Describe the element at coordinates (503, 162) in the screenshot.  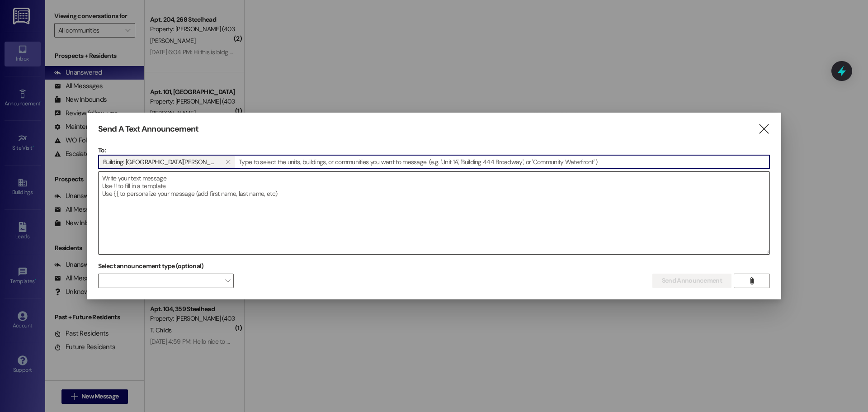
I see `input: Type to select the units, buildings, or communities you want to message. (e.g. 'Unit 1A', 'Buildi...` at that location.